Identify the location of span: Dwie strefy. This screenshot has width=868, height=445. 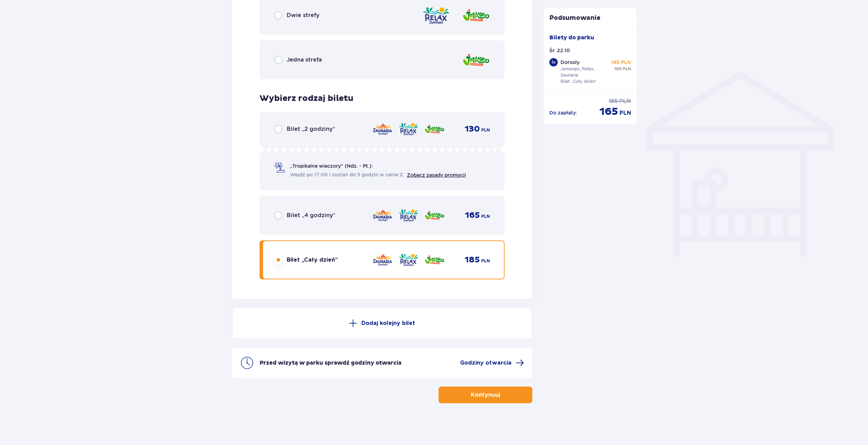
(303, 15).